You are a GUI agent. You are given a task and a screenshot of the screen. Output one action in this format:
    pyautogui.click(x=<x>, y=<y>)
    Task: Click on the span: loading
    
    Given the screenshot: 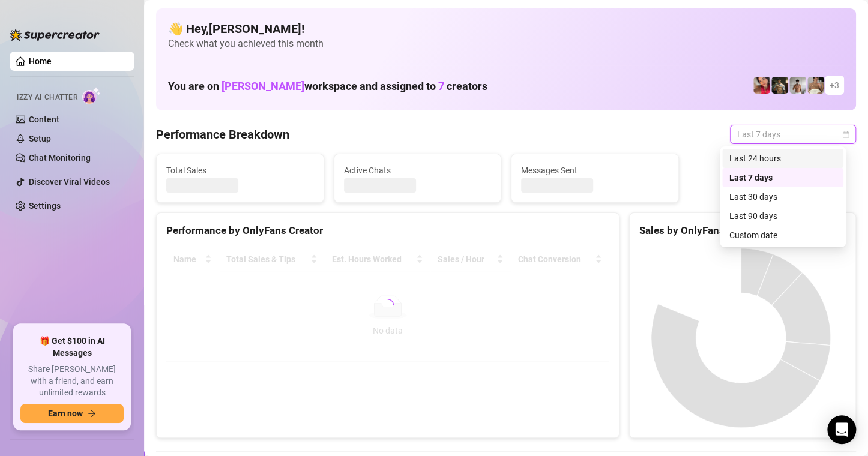 What is the action you would take?
    pyautogui.click(x=388, y=305)
    